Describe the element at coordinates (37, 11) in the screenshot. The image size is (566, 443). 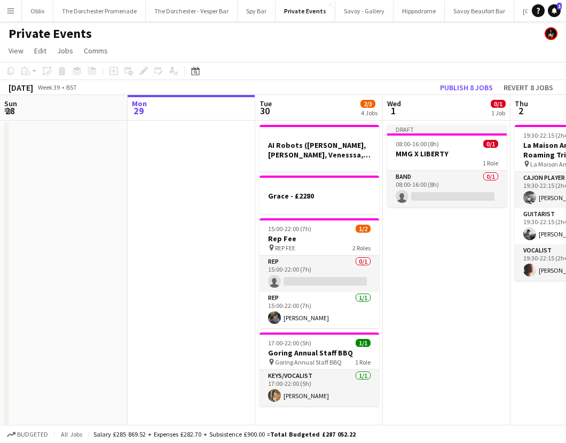
I see `button: Oblix` at that location.